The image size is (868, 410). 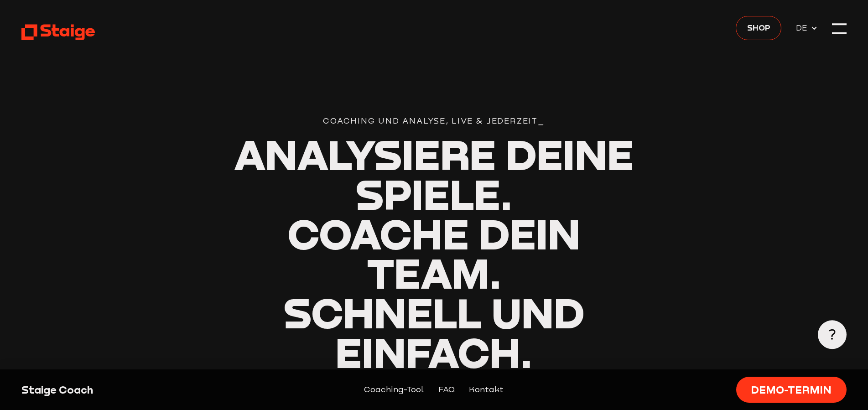 I want to click on span: Analysiere deine Spiele. Coache dein Team. Schnell und Einfach., so click(x=434, y=253).